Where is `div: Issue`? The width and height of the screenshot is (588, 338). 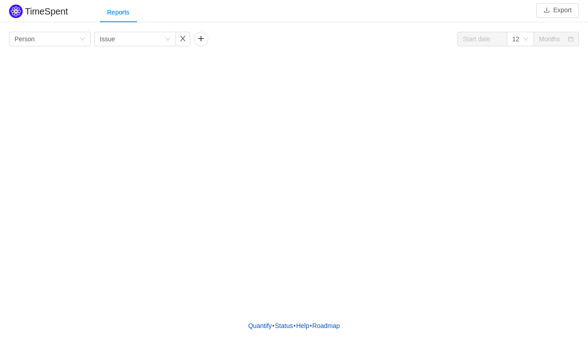 div: Issue is located at coordinates (107, 39).